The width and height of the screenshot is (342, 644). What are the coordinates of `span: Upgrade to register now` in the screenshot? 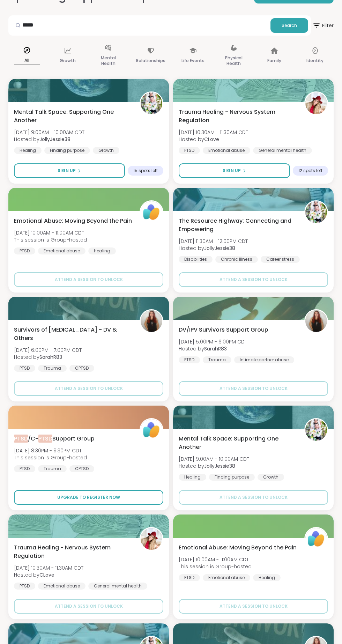 It's located at (89, 497).